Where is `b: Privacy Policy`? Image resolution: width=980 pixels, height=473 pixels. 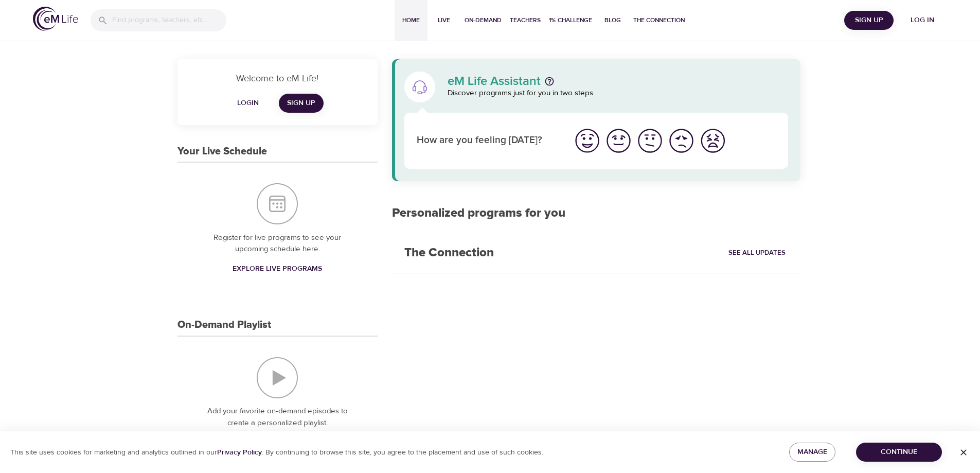 b: Privacy Policy is located at coordinates (239, 452).